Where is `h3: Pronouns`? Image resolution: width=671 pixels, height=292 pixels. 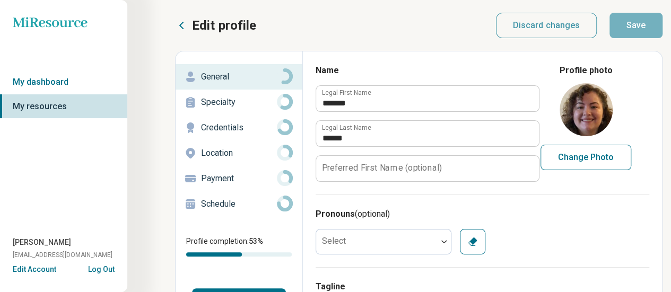 h3: Pronouns is located at coordinates (482, 214).